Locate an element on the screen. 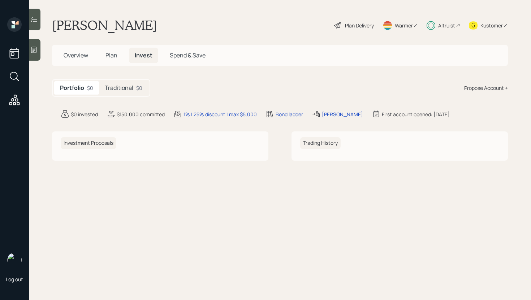 The height and width of the screenshot is (300, 531). div: Altruist is located at coordinates (447, 25).